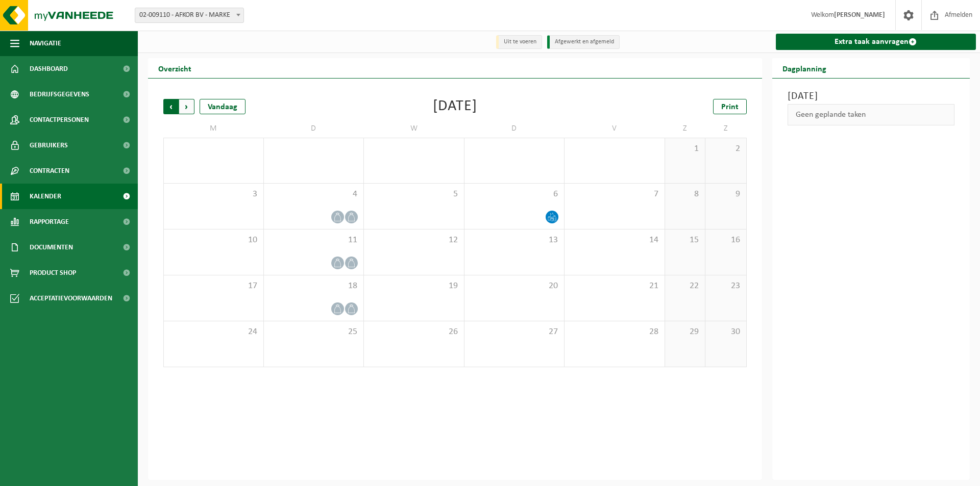 Image resolution: width=980 pixels, height=486 pixels. I want to click on span: 10, so click(214, 241).